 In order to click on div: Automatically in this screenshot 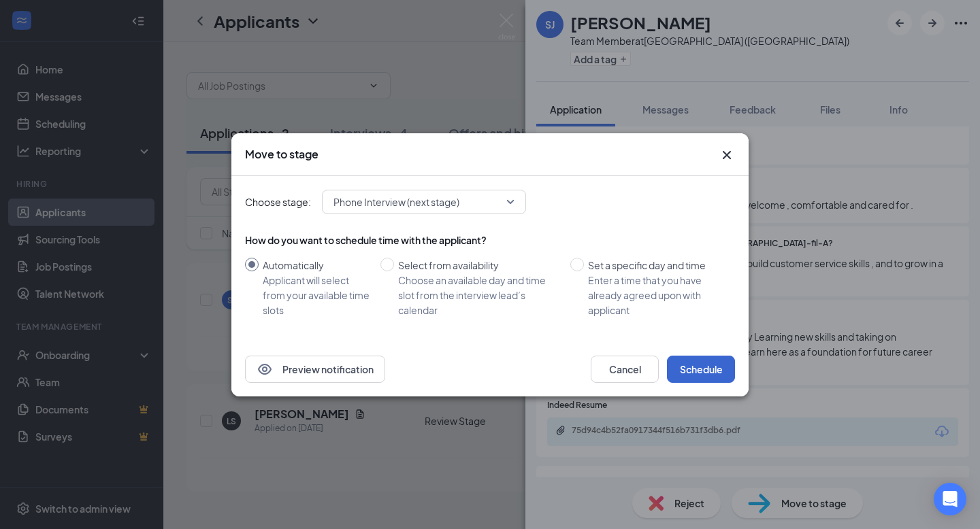, I will do `click(316, 265)`.